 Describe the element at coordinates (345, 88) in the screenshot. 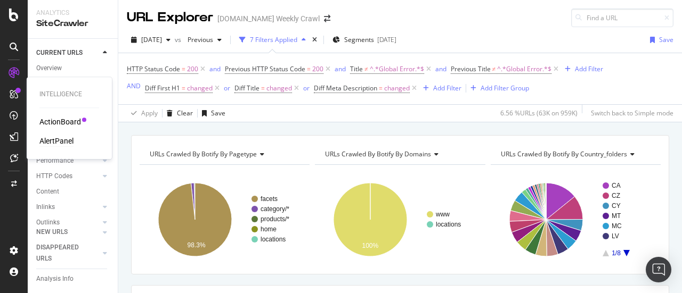

I see `span: Diff Meta Description` at that location.